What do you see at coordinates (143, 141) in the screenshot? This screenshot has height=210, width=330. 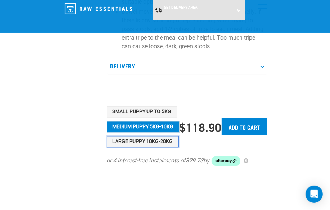 I see `button: Large Puppy 10kg-20kg` at bounding box center [143, 141].